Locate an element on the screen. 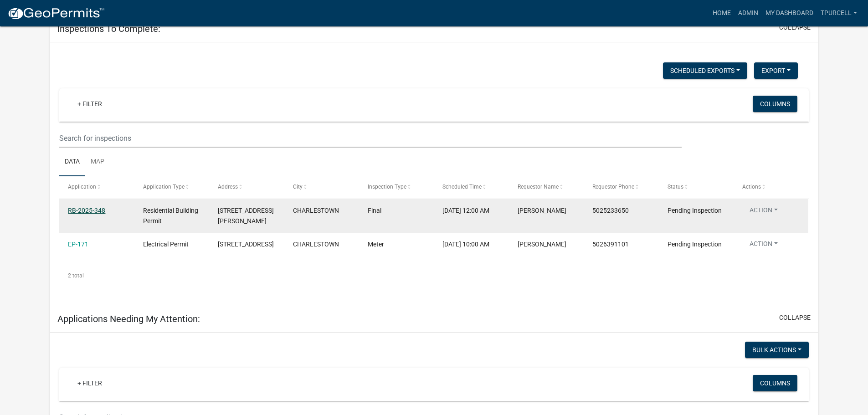 The image size is (868, 415). datatable-header-cell: Requestor Name is located at coordinates (546, 187).